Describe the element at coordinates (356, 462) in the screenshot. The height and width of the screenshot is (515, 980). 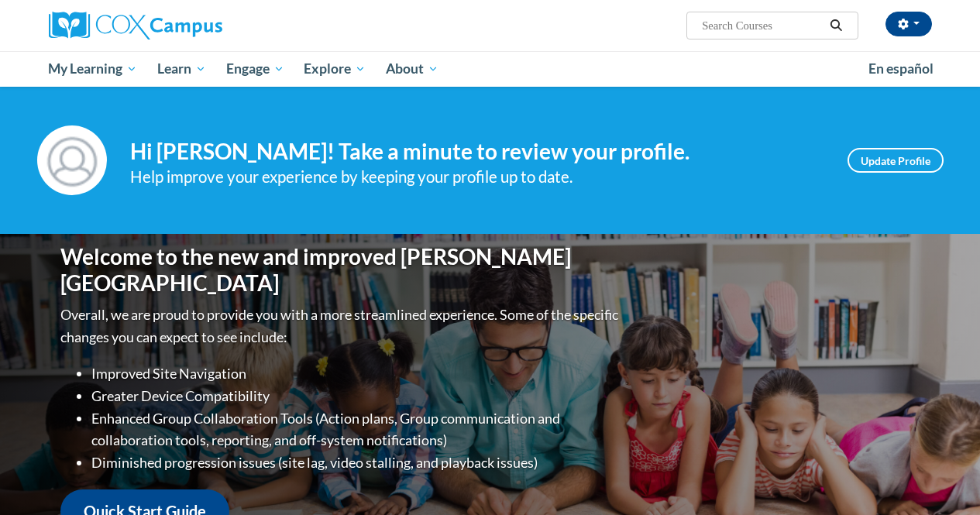
I see `li: Diminished progression issues (site lag, video stalling, and playback issues)` at that location.